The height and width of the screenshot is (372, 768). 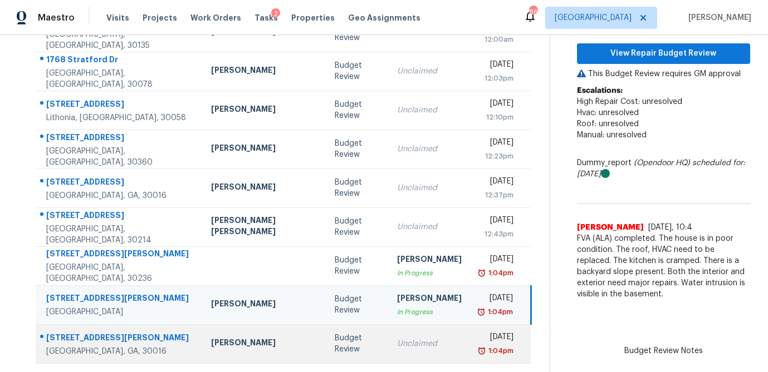 What do you see at coordinates (496, 79) in the screenshot?
I see `div: 12:03pm` at bounding box center [496, 79].